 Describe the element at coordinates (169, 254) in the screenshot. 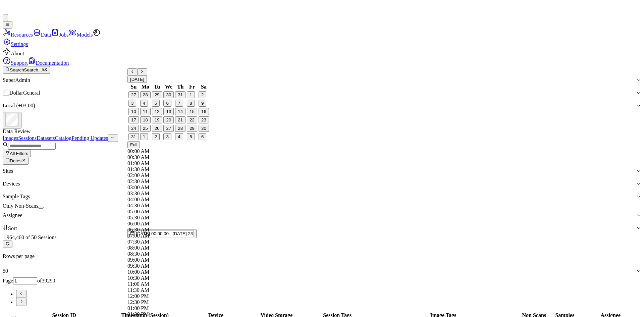

I see `div: 08:30 AM` at that location.